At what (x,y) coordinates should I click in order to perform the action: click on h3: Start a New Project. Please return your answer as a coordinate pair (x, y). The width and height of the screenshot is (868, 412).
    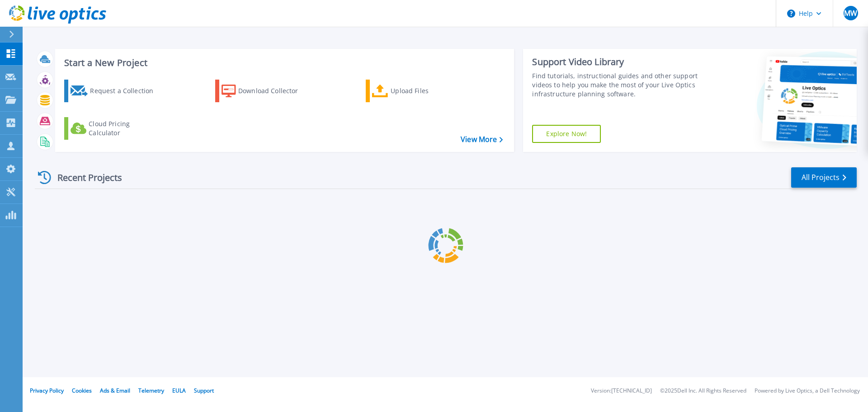
    Looking at the image, I should click on (283, 63).